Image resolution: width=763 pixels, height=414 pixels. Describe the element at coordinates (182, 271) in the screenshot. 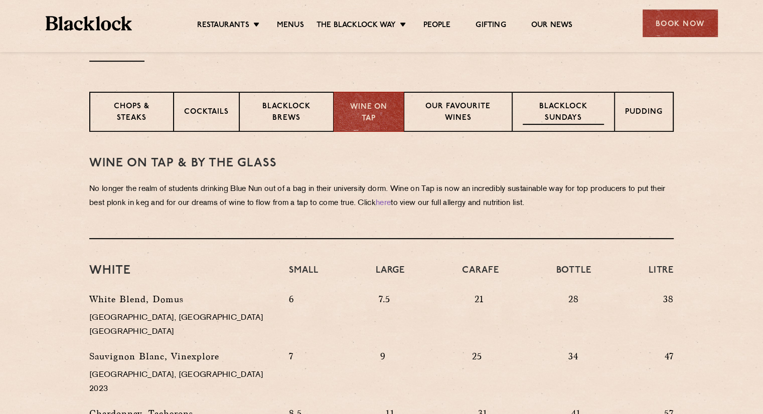

I see `h3: White` at that location.